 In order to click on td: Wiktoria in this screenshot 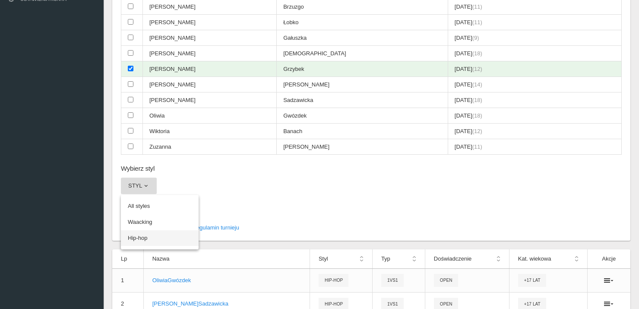, I will do `click(210, 131)`.